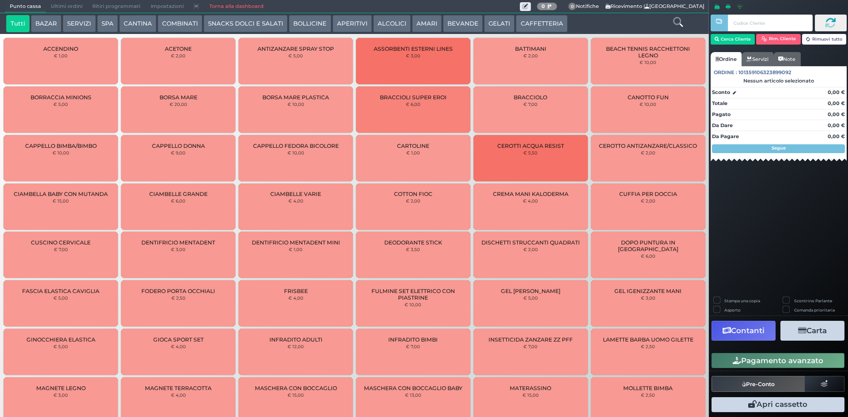 The width and height of the screenshot is (848, 417). What do you see at coordinates (178, 153) in the screenshot?
I see `small: € 9,00` at bounding box center [178, 153].